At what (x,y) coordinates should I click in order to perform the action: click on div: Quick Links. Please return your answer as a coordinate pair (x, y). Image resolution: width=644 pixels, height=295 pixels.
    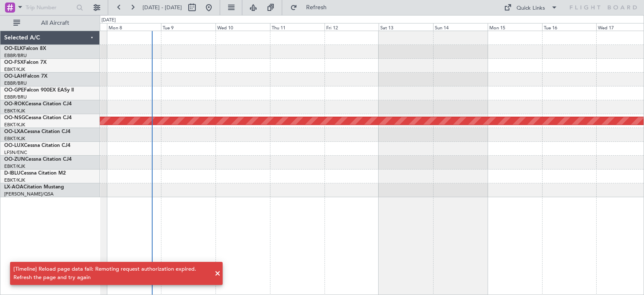
    Looking at the image, I should click on (531, 9).